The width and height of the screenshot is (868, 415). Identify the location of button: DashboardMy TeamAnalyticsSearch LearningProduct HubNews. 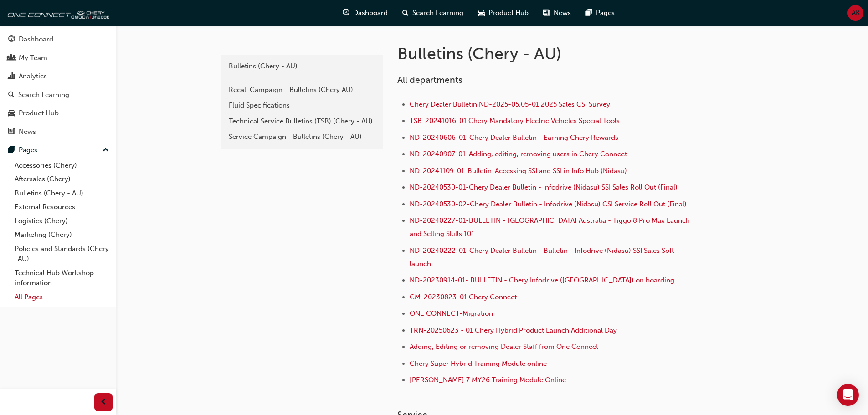
(58, 85).